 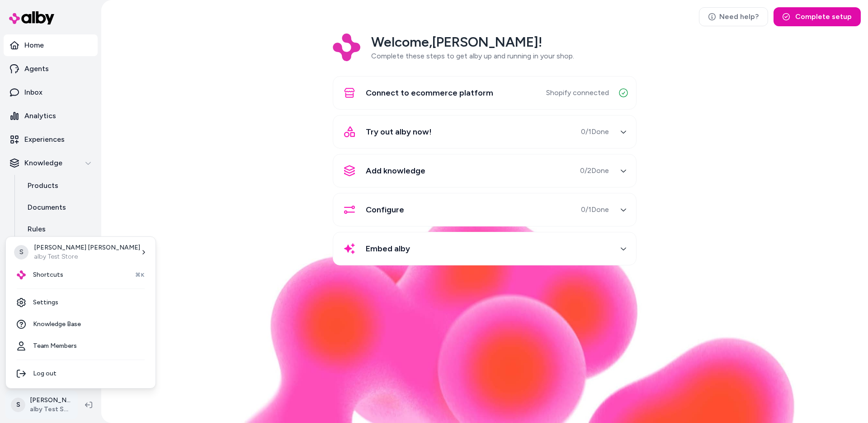 I want to click on img: alby Logo, so click(x=22, y=275).